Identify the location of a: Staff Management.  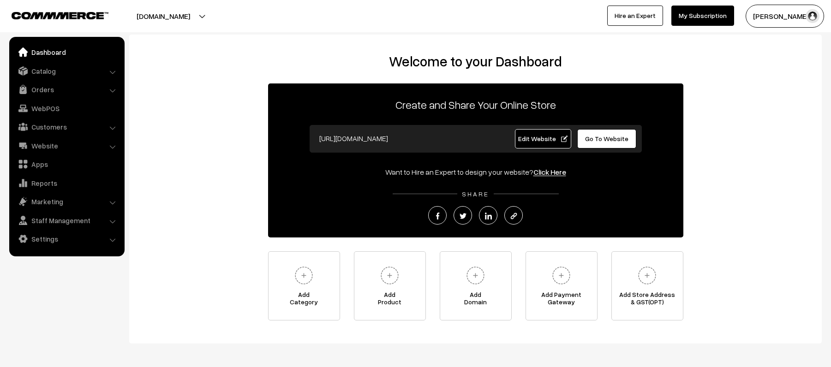
(66, 221).